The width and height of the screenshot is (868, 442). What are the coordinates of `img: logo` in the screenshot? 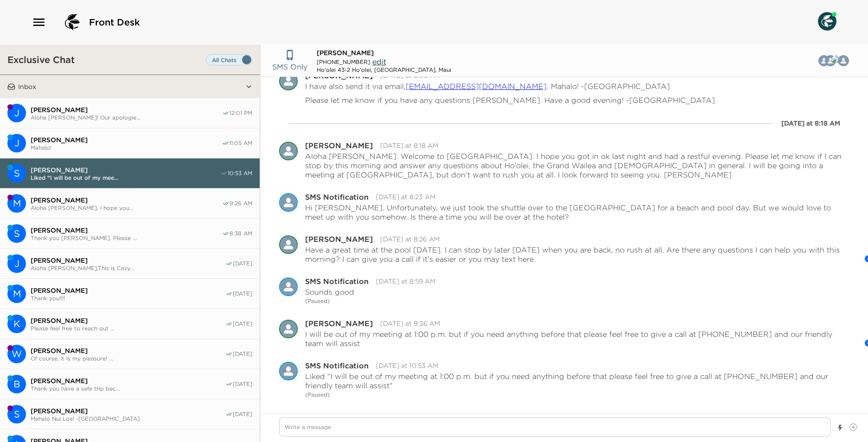 It's located at (72, 22).